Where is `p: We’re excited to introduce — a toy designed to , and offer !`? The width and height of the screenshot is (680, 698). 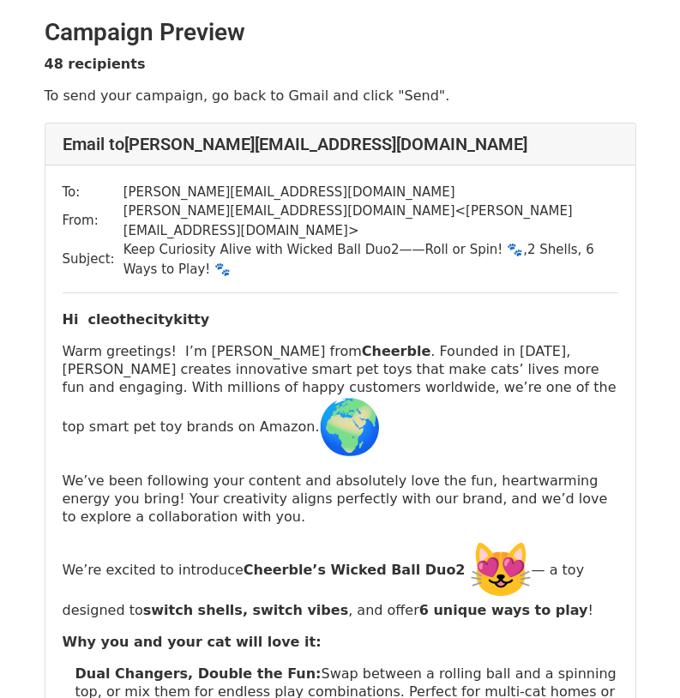 p: We’re excited to introduce — a toy designed to , and offer ! is located at coordinates (340, 579).